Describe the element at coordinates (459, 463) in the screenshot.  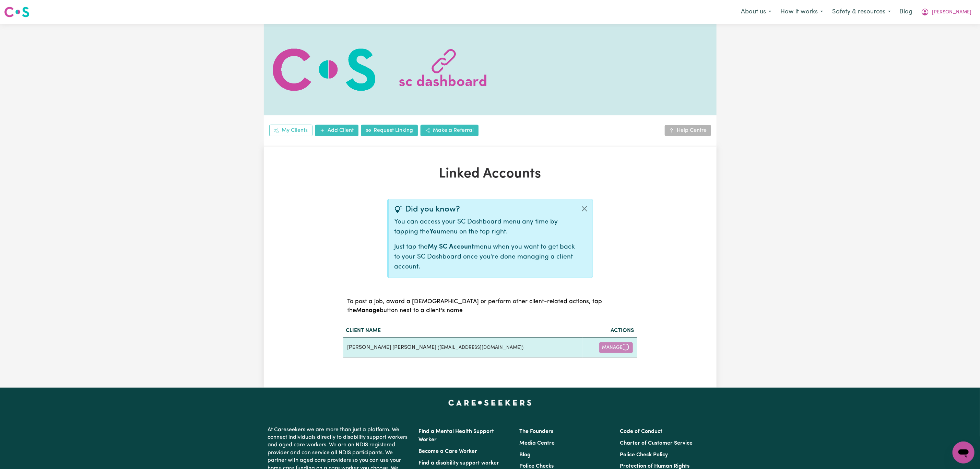
I see `a: Find a disability support worker` at that location.